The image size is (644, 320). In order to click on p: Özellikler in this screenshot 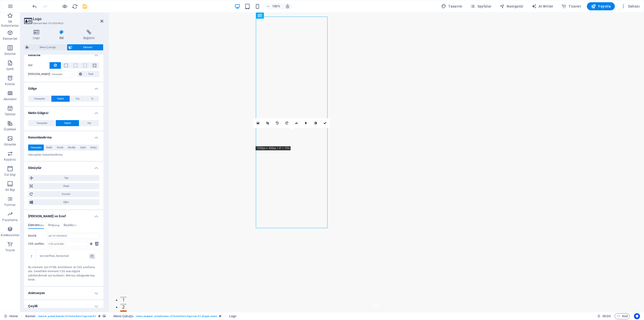, I will do `click(10, 130)`.